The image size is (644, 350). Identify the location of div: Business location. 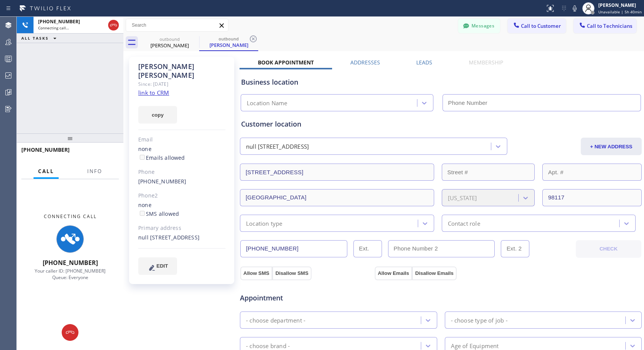
(440, 82).